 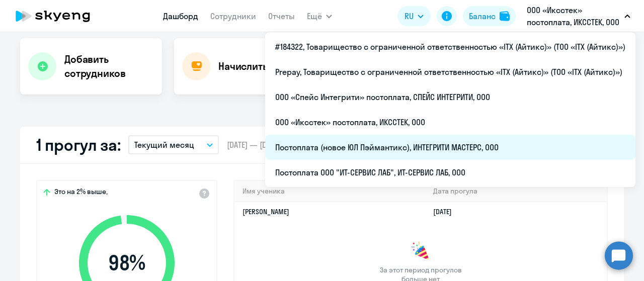 I want to click on th: Дата прогула, so click(x=516, y=191).